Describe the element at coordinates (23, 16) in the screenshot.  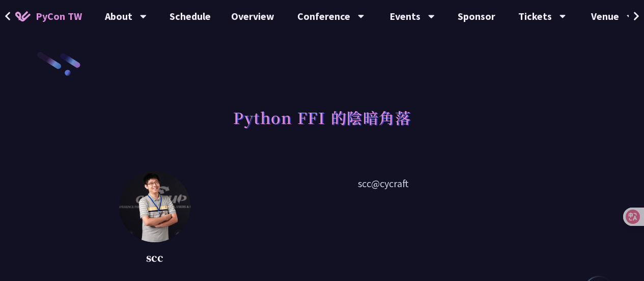
I see `img: Home icon of PyCon TW 2025` at that location.